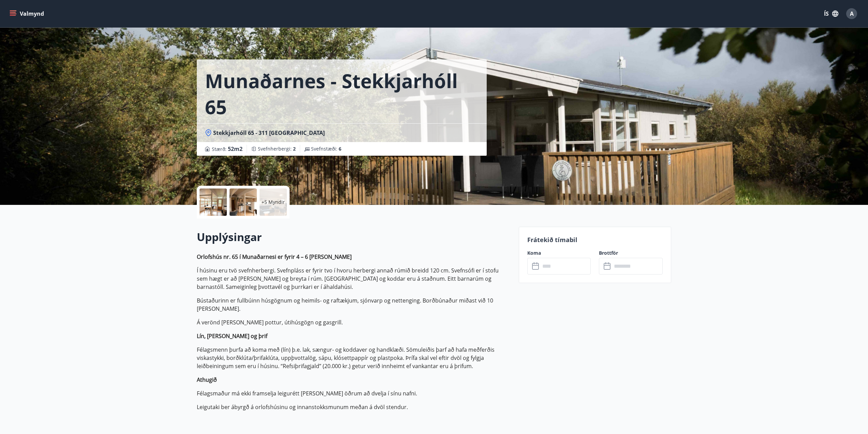  Describe the element at coordinates (832, 13) in the screenshot. I see `button: ÍS` at that location.